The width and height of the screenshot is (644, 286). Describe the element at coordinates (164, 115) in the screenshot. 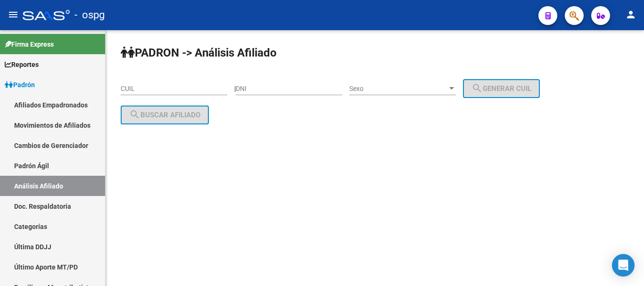

I see `button: Buscar afiliado` at that location.